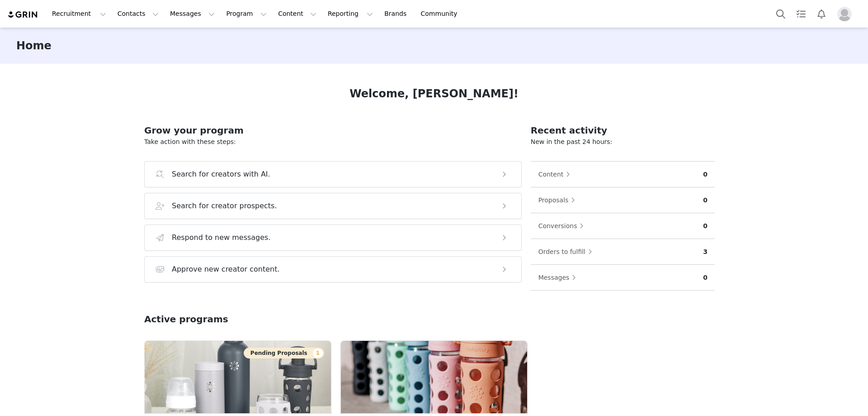 Image resolution: width=868 pixels, height=416 pixels. Describe the element at coordinates (23, 14) in the screenshot. I see `img: grin logo` at that location.